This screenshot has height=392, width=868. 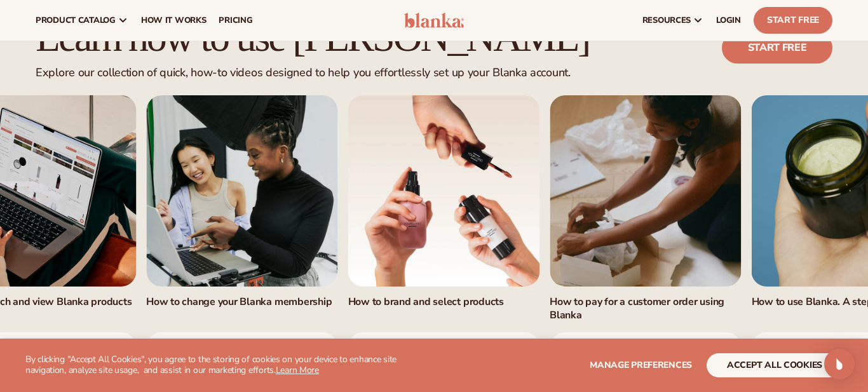 What do you see at coordinates (230, 365) in the screenshot?
I see `p: By clicking "Accept All Cookies", you agree to the storing of cookies on your device to enhance s...` at bounding box center [230, 365].